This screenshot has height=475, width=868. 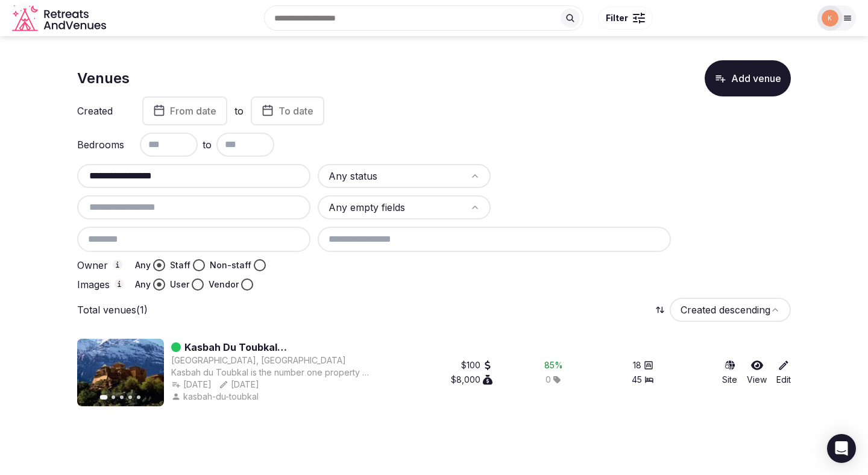 I want to click on h1: Venues, so click(x=103, y=78).